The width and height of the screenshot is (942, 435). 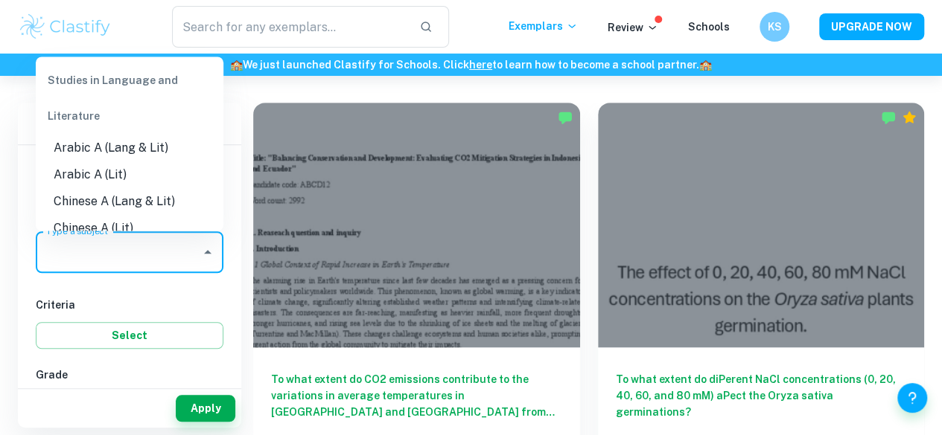 I want to click on h6: We just launched Clastify for Schools. Click to learn how to become a school partner., so click(x=470, y=65).